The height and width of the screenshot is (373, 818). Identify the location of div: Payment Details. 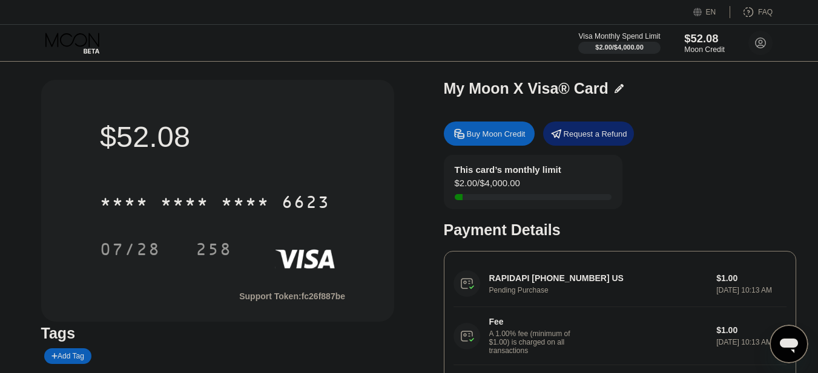
(620, 230).